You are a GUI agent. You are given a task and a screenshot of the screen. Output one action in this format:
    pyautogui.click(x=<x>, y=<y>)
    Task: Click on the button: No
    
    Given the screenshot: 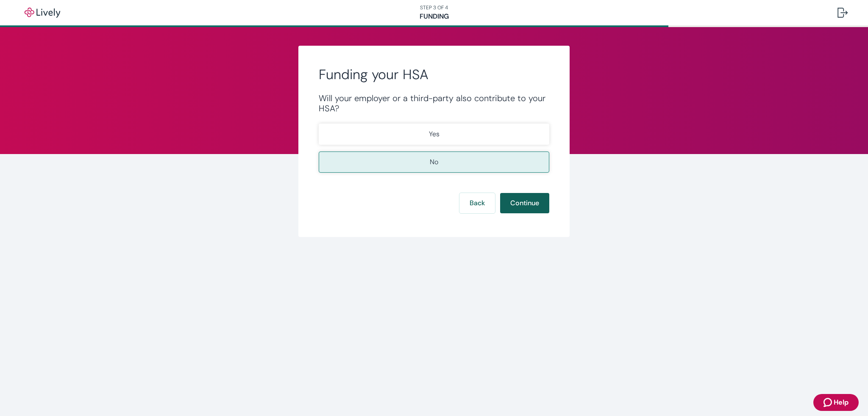 What is the action you would take?
    pyautogui.click(x=434, y=162)
    